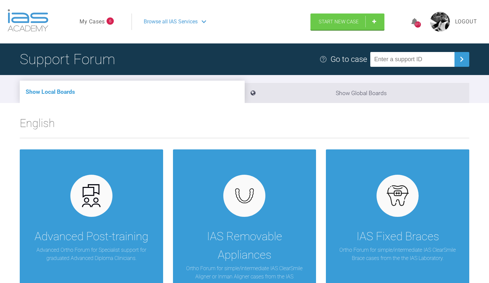 The image size is (489, 283). I want to click on p: Ortho Forum for simple/intermediate IAS ClearSmile Brace cases from the the IAS Laboratory., so click(398, 254).